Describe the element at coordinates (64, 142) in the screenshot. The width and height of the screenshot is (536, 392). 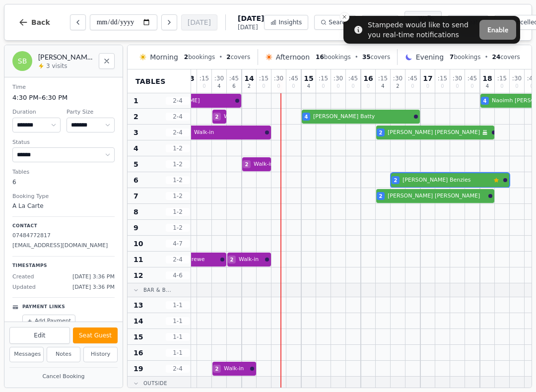
I see `dt: Status` at that location.